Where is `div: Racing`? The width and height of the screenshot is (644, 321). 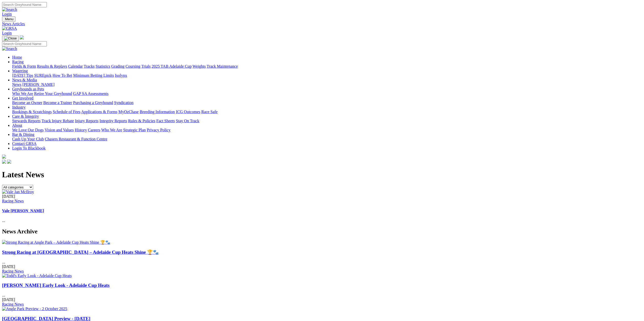 div: Racing is located at coordinates (327, 67).